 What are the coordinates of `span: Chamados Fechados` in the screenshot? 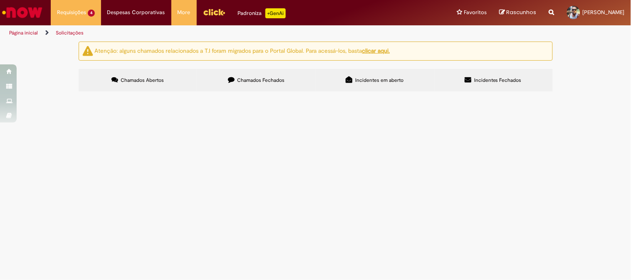 It's located at (261, 80).